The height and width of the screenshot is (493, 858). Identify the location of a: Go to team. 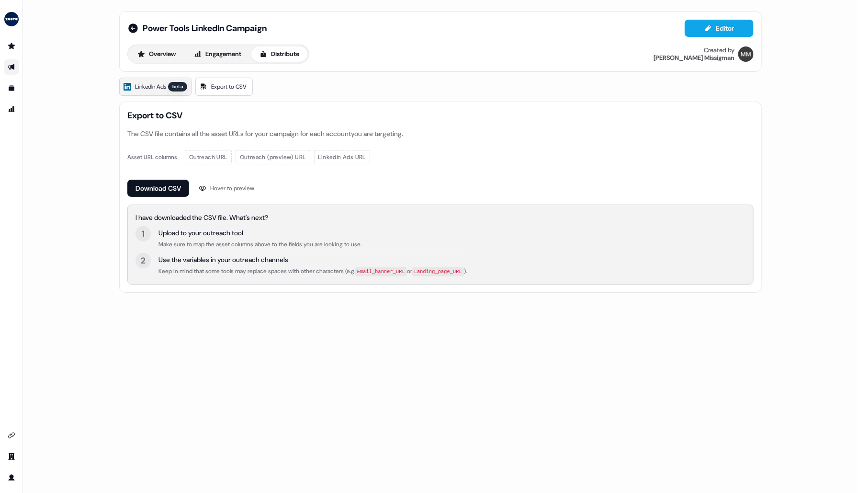
(11, 456).